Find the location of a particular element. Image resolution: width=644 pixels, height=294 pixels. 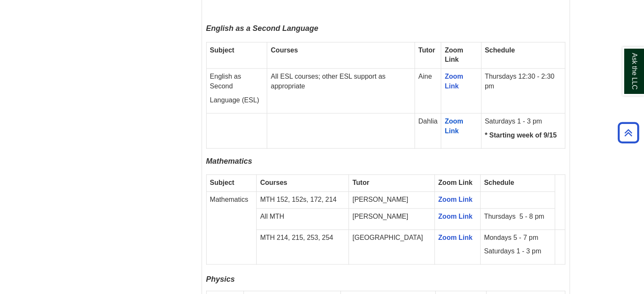

td: Aine is located at coordinates (427, 91).